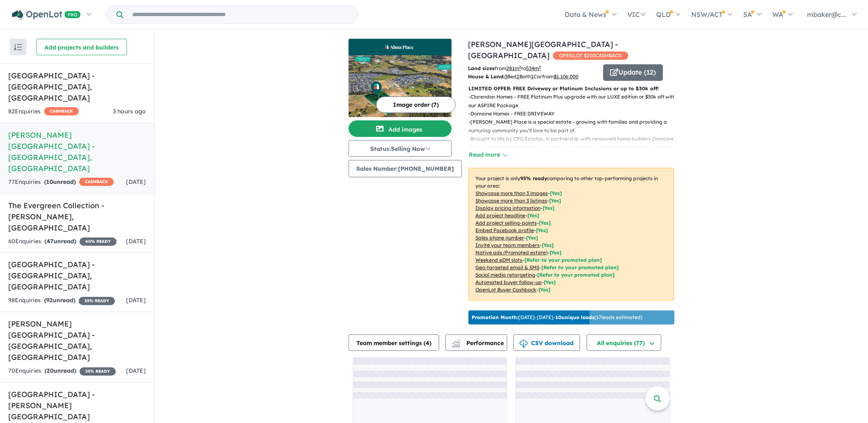 Image resolution: width=868 pixels, height=423 pixels. I want to click on u: Embed Facebook profile, so click(505, 230).